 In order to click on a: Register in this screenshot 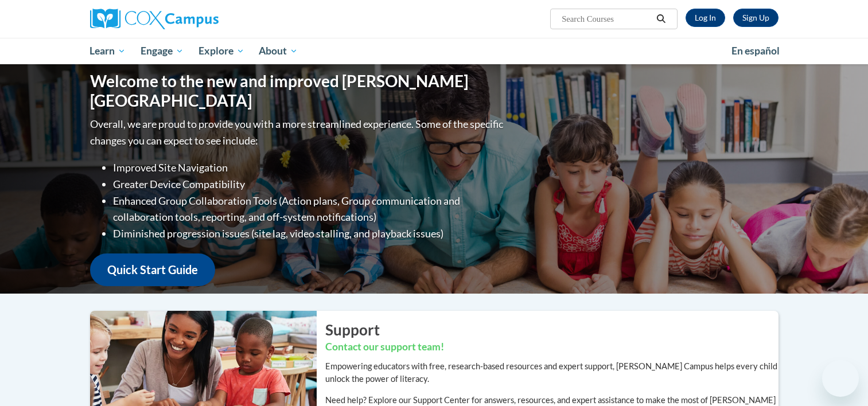, I will do `click(756, 18)`.